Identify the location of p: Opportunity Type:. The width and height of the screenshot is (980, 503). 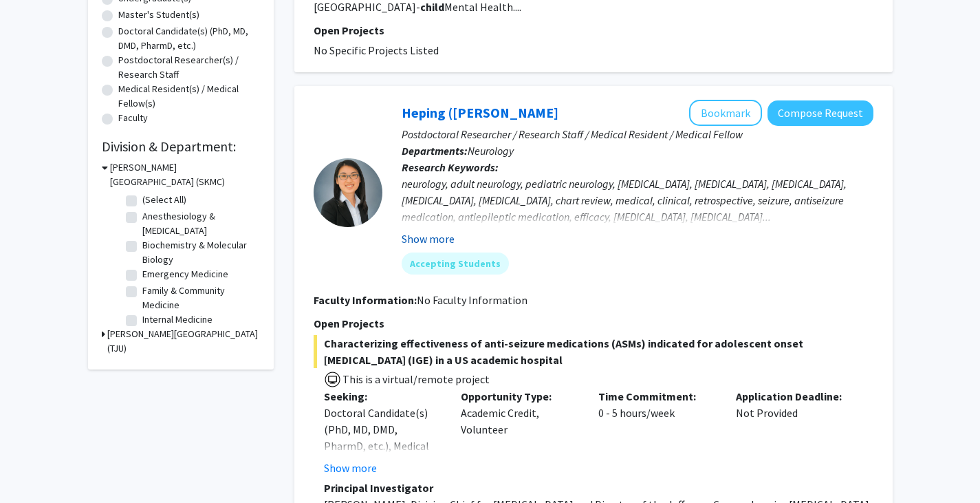
(519, 396).